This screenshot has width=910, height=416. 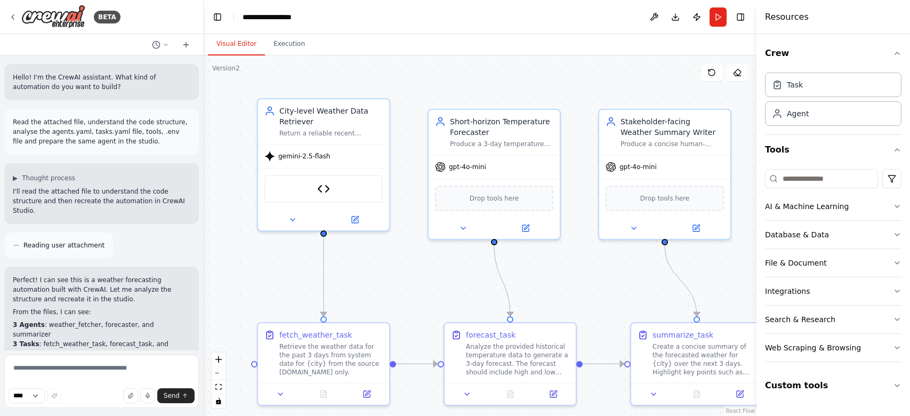 What do you see at coordinates (267, 17) in the screenshot?
I see `nav: breadcrumb` at bounding box center [267, 17].